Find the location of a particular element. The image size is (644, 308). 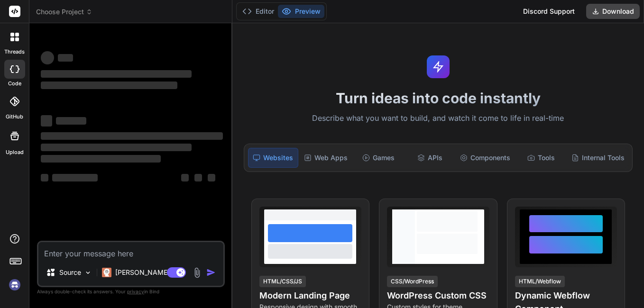

label: GitHub is located at coordinates (14, 117).